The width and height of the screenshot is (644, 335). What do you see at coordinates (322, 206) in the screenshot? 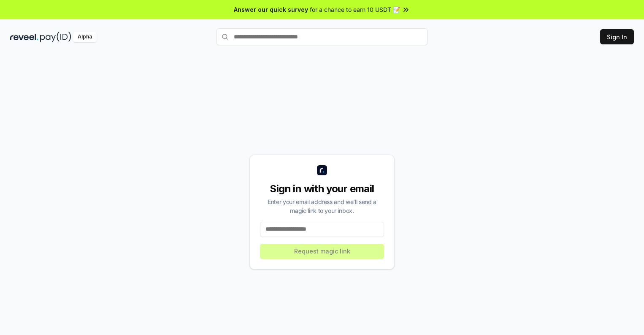
I see `div: Enter your email address and we’ll send a magic link to your inbox.` at bounding box center [322, 206].